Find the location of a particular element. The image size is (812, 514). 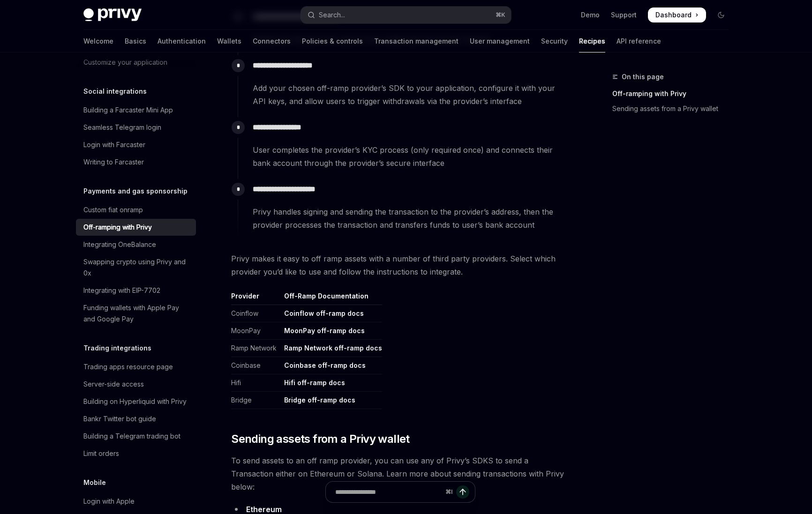

a: Welcome is located at coordinates (98, 41).